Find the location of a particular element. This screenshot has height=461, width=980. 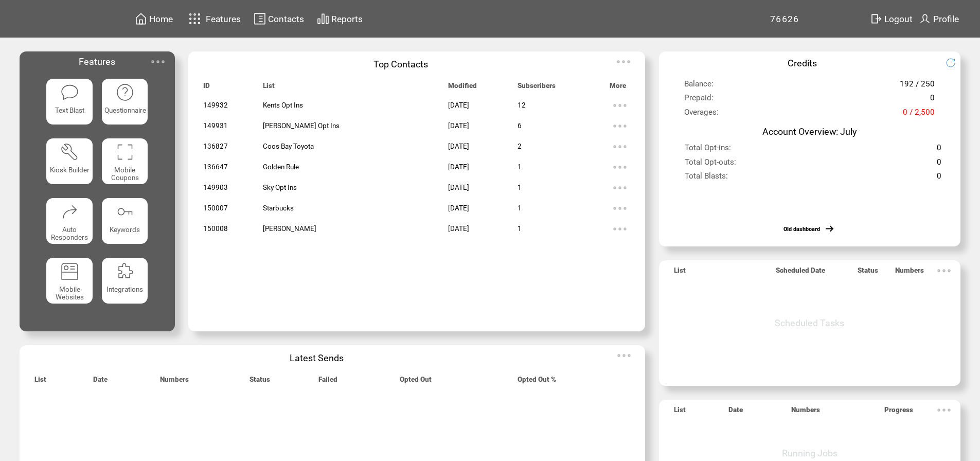

span: Scheduled Date is located at coordinates (801, 273).